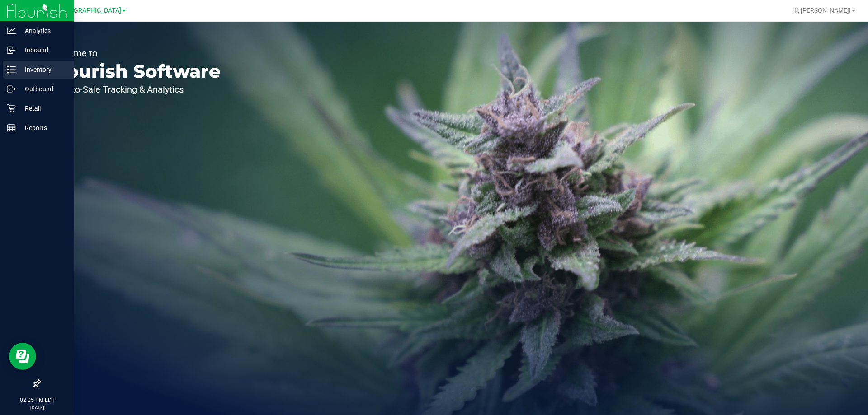 The width and height of the screenshot is (868, 415). What do you see at coordinates (43, 128) in the screenshot?
I see `p: Reports` at bounding box center [43, 128].